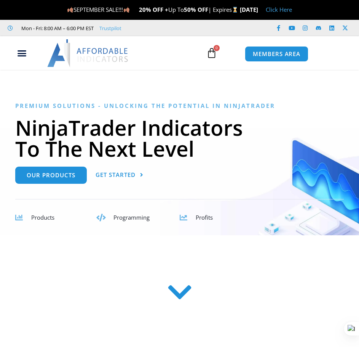 This screenshot has height=347, width=359. I want to click on span: SEPTEMBER SALE!!! Up To | Expires, so click(153, 10).